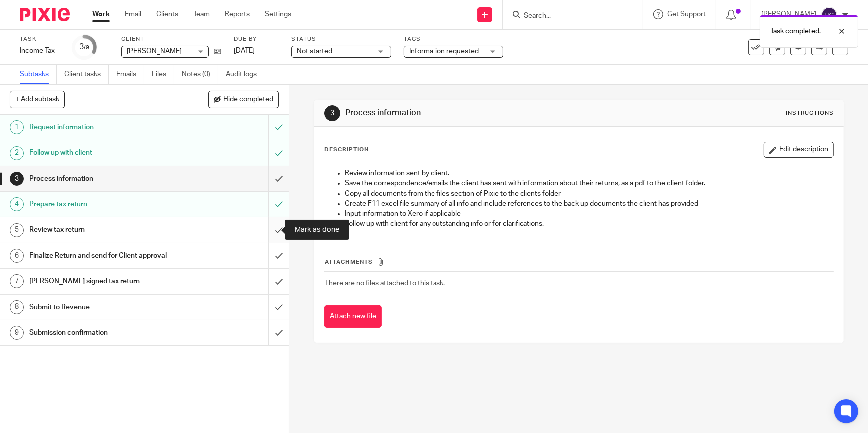 The width and height of the screenshot is (868, 433). I want to click on h1: Follow up with client, so click(106, 153).